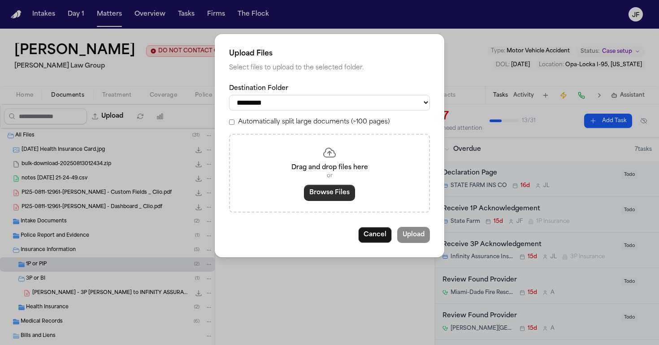  I want to click on label: Destination Folder, so click(329, 89).